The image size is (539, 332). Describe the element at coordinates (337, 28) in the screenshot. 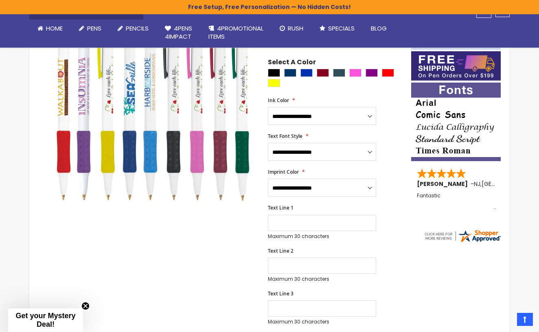

I see `a: Specials` at that location.